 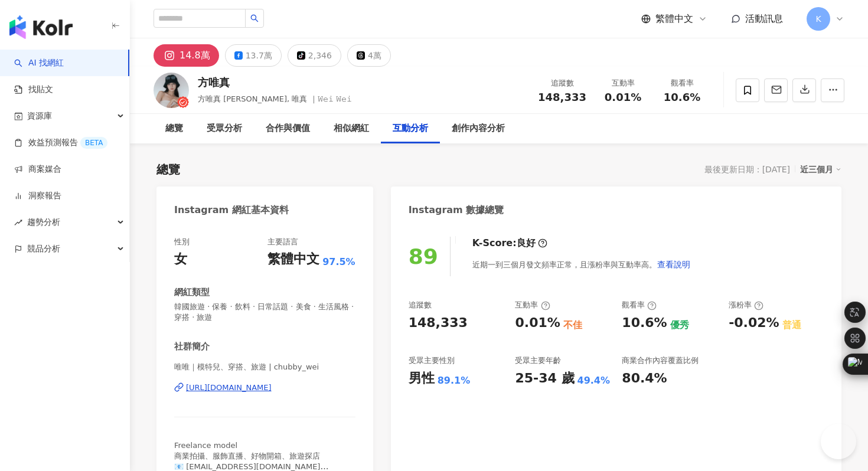 What do you see at coordinates (225, 129) in the screenshot?
I see `div: 受眾分析` at bounding box center [225, 129].